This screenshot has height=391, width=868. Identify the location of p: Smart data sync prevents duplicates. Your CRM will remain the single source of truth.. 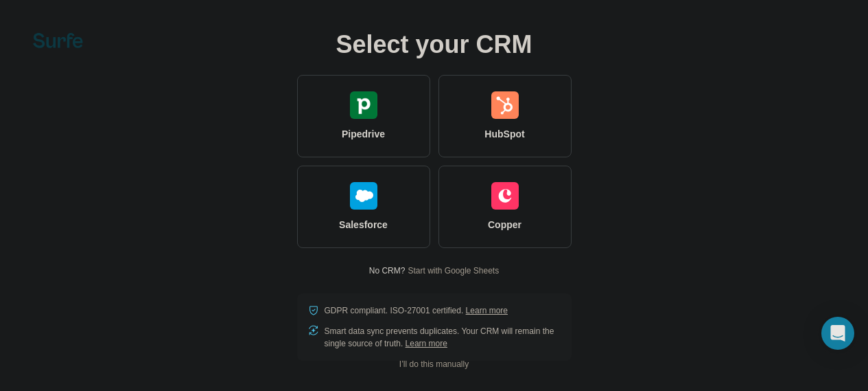
(442, 337).